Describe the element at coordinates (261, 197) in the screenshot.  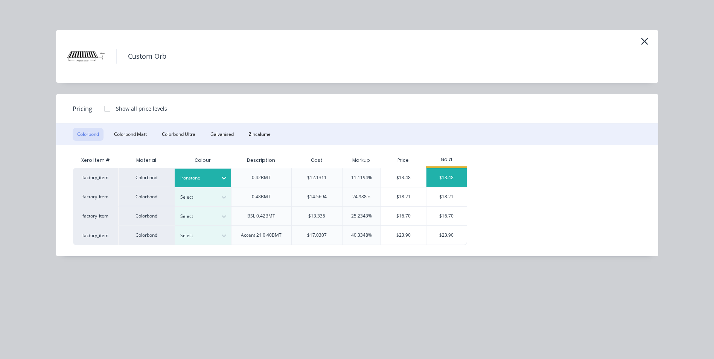
I see `div: 0.48BMT` at that location.